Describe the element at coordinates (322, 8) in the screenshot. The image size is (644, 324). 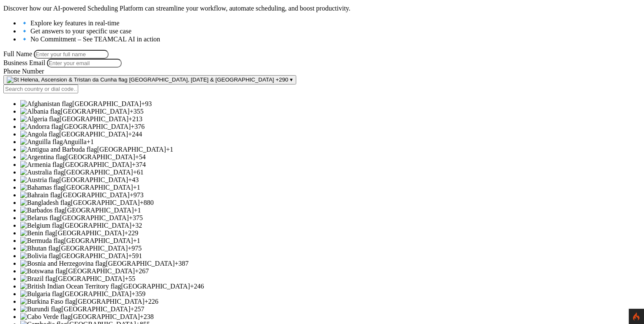
I see `p: Discover how our AI-powered Scheduling Platform can streamline your workflow, automate scheduling...` at that location.